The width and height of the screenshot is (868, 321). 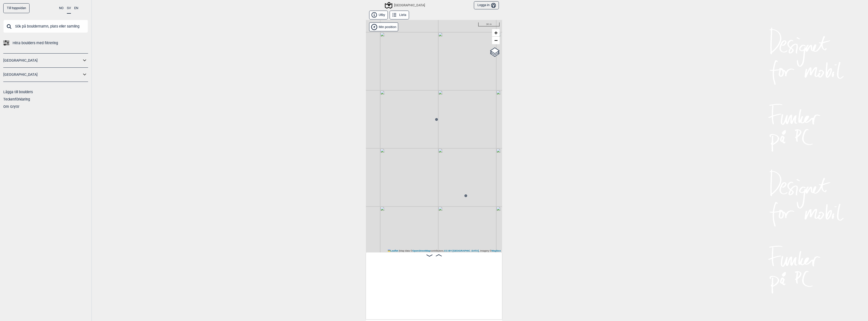 I want to click on button: SV, so click(x=69, y=9).